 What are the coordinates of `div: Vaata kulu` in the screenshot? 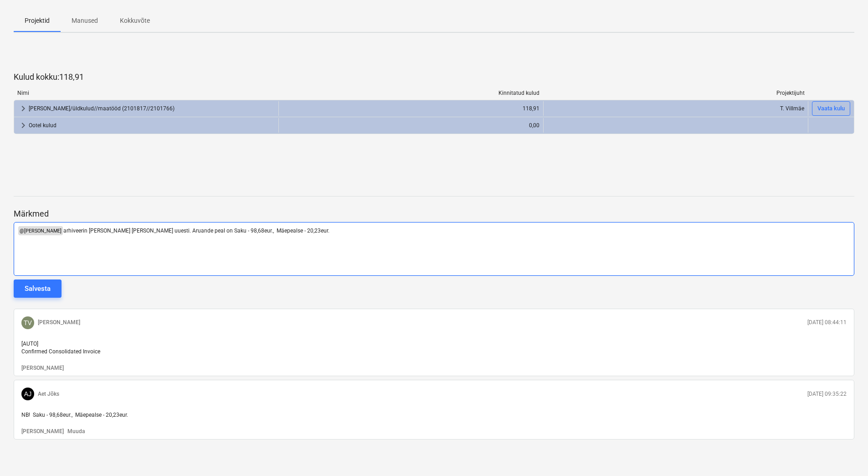 It's located at (831, 109).